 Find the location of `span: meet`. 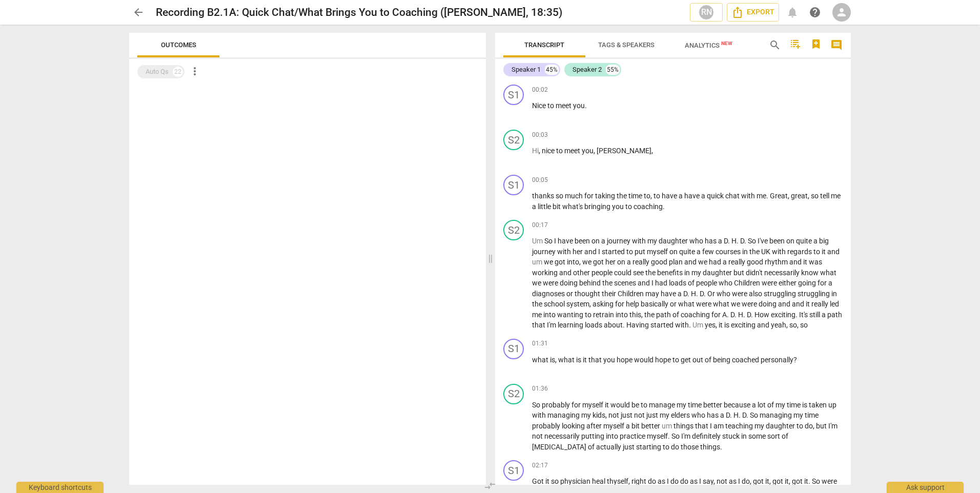

span: meet is located at coordinates (573, 150).